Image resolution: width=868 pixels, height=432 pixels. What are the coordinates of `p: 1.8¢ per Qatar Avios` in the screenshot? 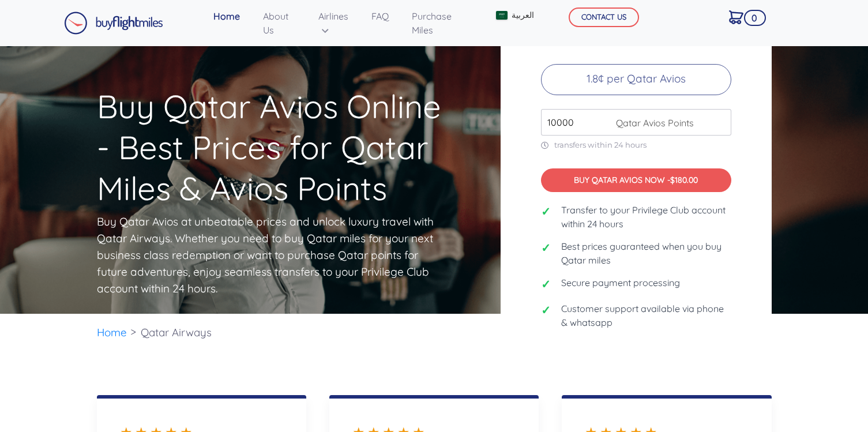 It's located at (636, 79).